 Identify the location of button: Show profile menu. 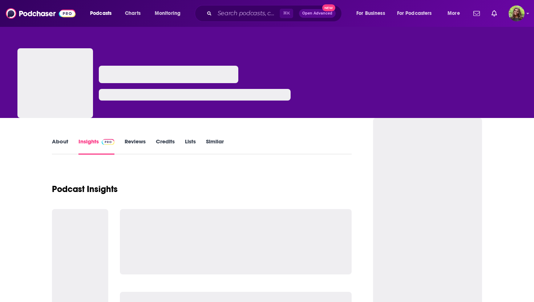
(517, 13).